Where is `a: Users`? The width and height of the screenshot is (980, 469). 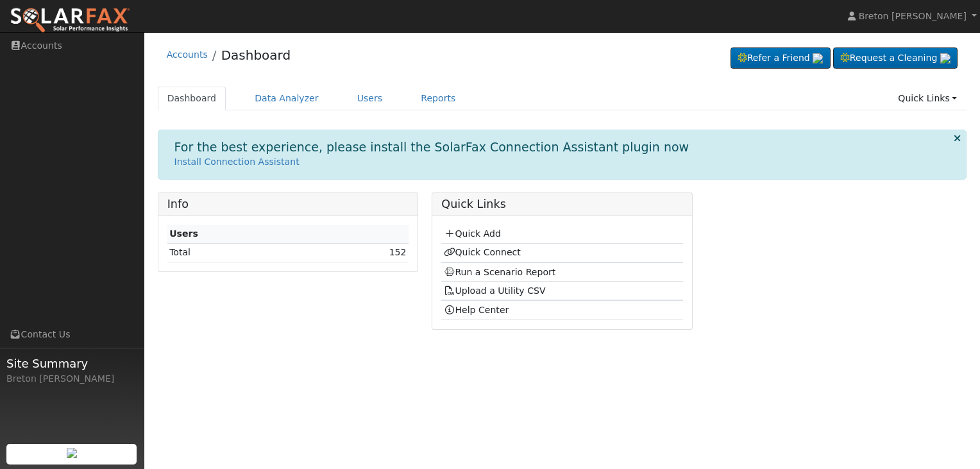
a: Users is located at coordinates (370, 99).